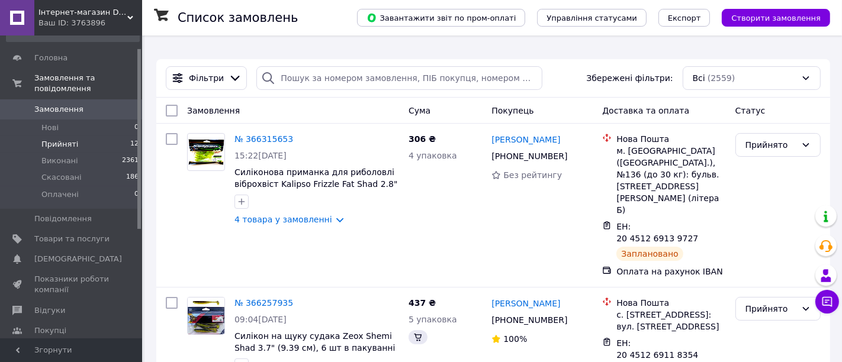 This screenshot has width=842, height=362. What do you see at coordinates (441, 18) in the screenshot?
I see `span: Завантажити звіт по пром-оплаті` at bounding box center [441, 18].